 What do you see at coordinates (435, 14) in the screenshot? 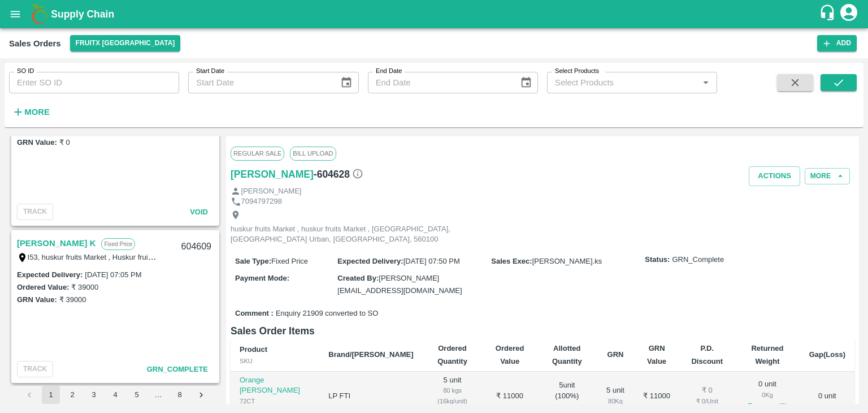
I see `a: Supply Chain` at bounding box center [435, 14].